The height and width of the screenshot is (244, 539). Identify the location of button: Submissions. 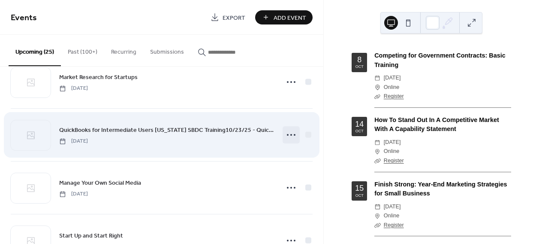
(167, 50).